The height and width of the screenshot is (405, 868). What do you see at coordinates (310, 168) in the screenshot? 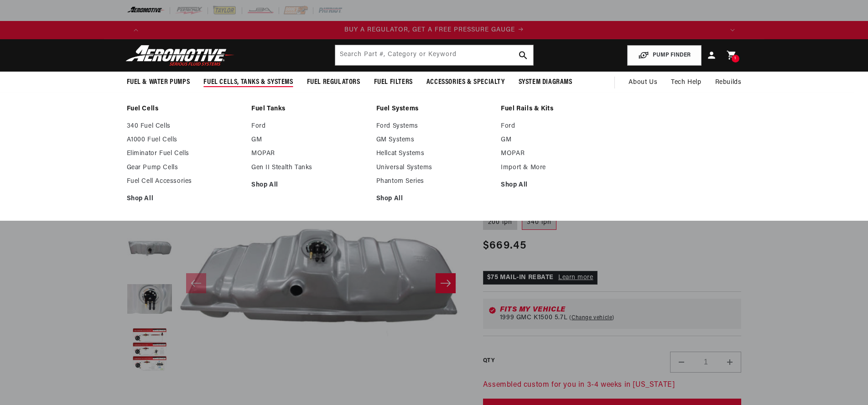
I see `a: Gen II Stealth Tanks` at bounding box center [310, 168].